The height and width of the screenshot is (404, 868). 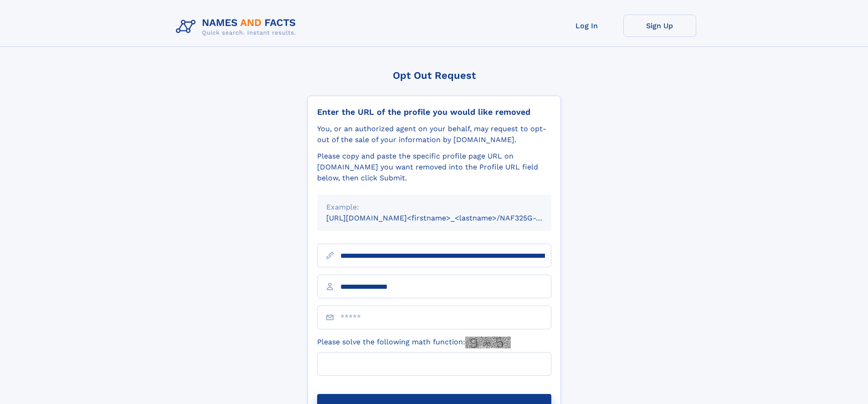 I want to click on div: You, or an authorized agent on your behalf, may request to opt-out of the sale of your informatio..., so click(x=434, y=134).